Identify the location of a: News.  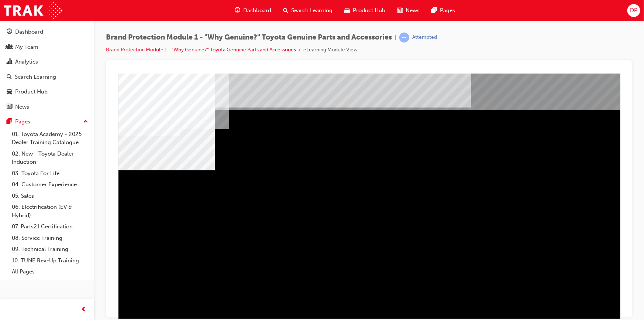
(47, 107).